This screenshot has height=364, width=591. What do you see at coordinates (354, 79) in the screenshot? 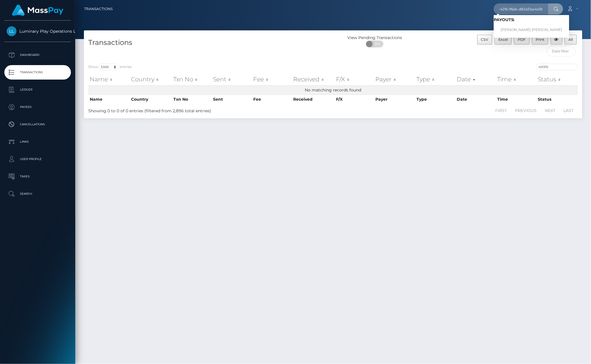
I see `th: F/X: activate to sort column ascending` at bounding box center [354, 79].